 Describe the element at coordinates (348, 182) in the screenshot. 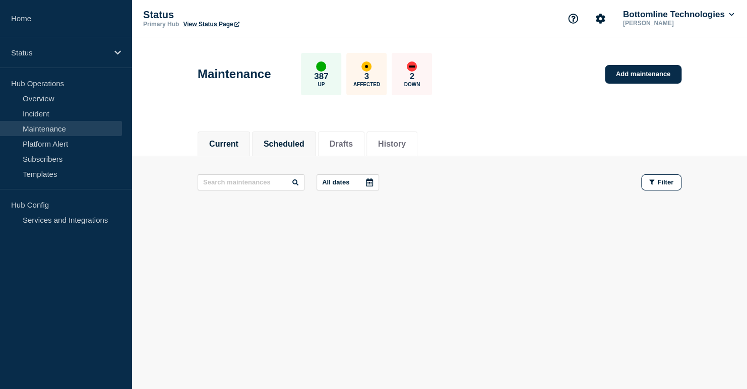

I see `button: All dates` at that location.